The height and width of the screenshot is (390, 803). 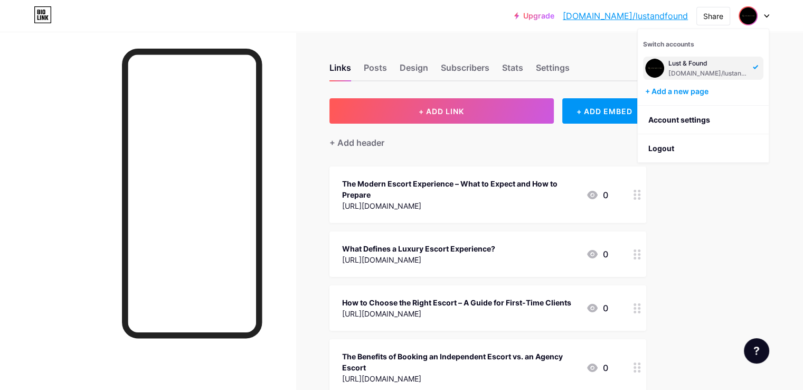 What do you see at coordinates (713, 16) in the screenshot?
I see `div: Share` at bounding box center [713, 16].